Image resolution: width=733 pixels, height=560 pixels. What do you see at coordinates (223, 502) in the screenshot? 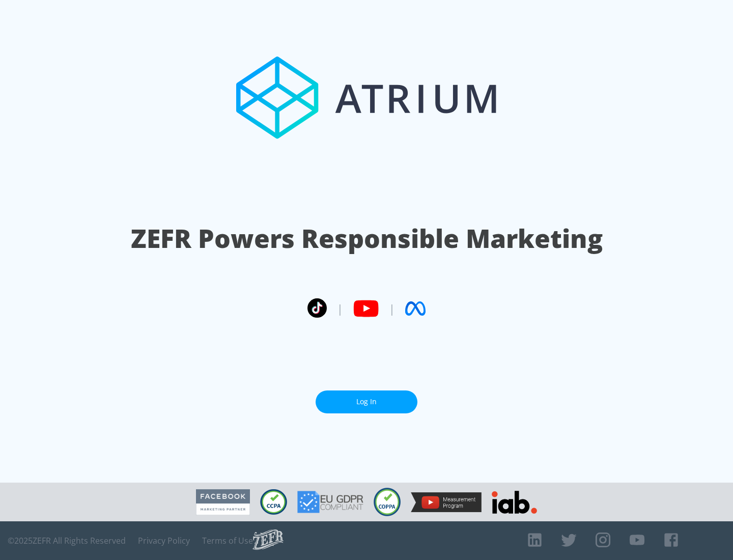
I see `img: Facebook Marketing Partner` at bounding box center [223, 502].